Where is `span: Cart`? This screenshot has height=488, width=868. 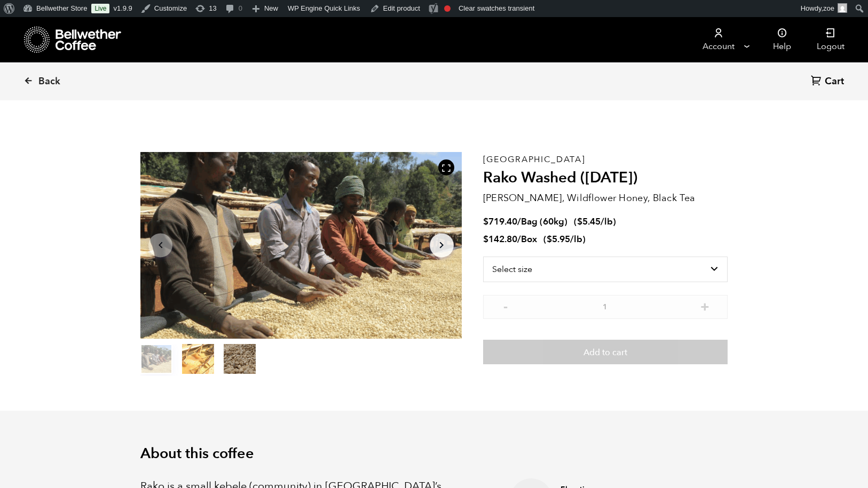 span: Cart is located at coordinates (835, 82).